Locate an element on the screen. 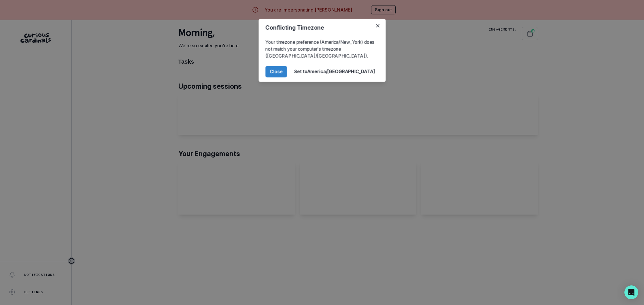 The image size is (644, 305). div: Open Intercom Messenger is located at coordinates (631, 292).